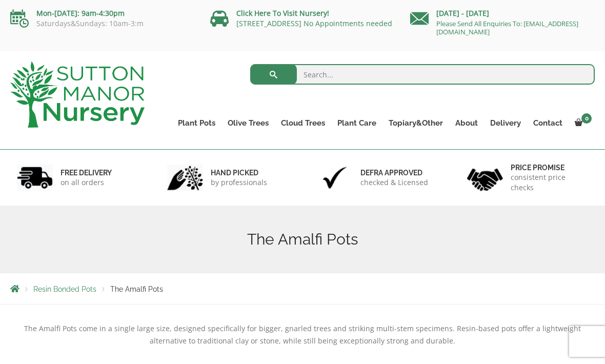 The height and width of the screenshot is (364, 605). Describe the element at coordinates (586, 118) in the screenshot. I see `span: 0` at that location.